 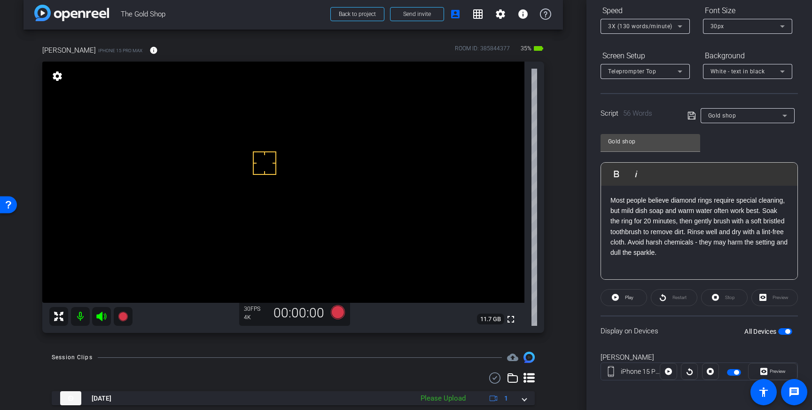 I want to click on div: iPhone 15 Pro Max, so click(x=640, y=371).